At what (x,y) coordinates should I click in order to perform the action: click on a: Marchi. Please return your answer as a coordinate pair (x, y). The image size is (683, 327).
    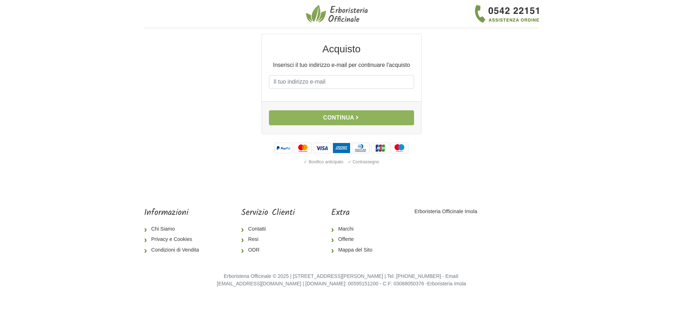
    Looking at the image, I should click on (355, 229).